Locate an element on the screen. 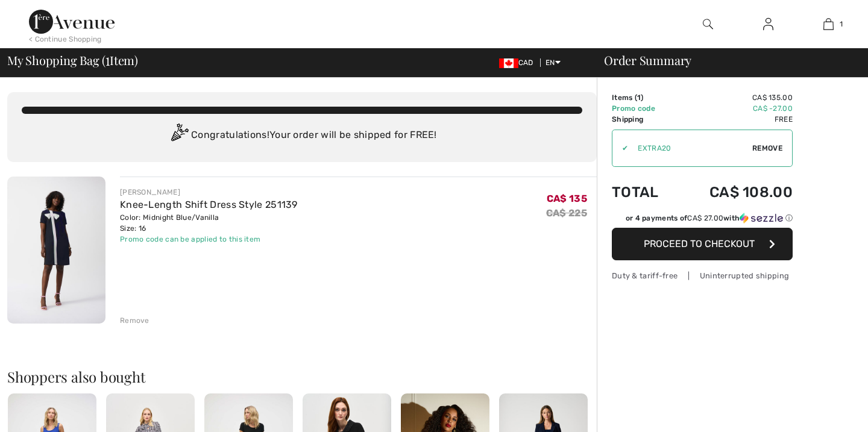 This screenshot has width=868, height=432. img: Congratulation2.svg is located at coordinates (179, 136).